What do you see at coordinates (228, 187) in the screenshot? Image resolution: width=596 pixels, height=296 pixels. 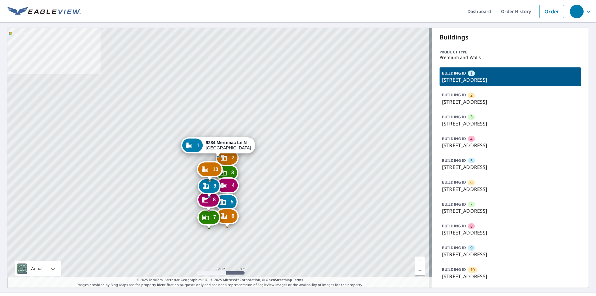 I see `div: Dropped pin, building 4, Commercial property, 9240 Merrimac Ln N Maple Grove, MN 55311` at bounding box center [228, 187].